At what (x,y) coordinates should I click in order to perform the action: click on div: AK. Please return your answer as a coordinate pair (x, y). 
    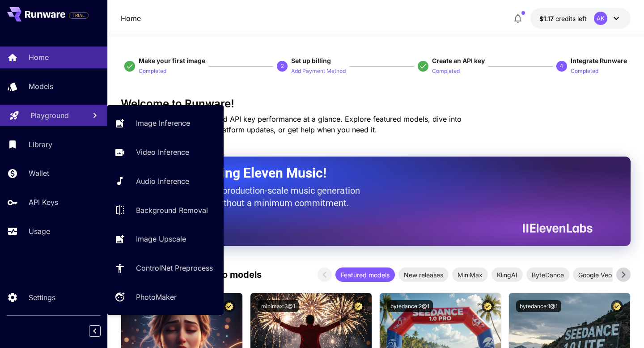
    Looking at the image, I should click on (600, 19).